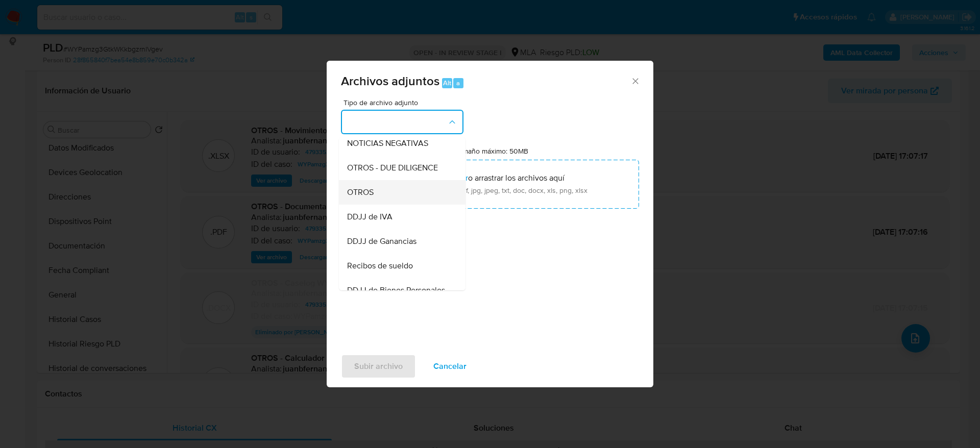 The width and height of the screenshot is (980, 448). Describe the element at coordinates (369, 216) in the screenshot. I see `span: DDJJ de IVA` at that location.